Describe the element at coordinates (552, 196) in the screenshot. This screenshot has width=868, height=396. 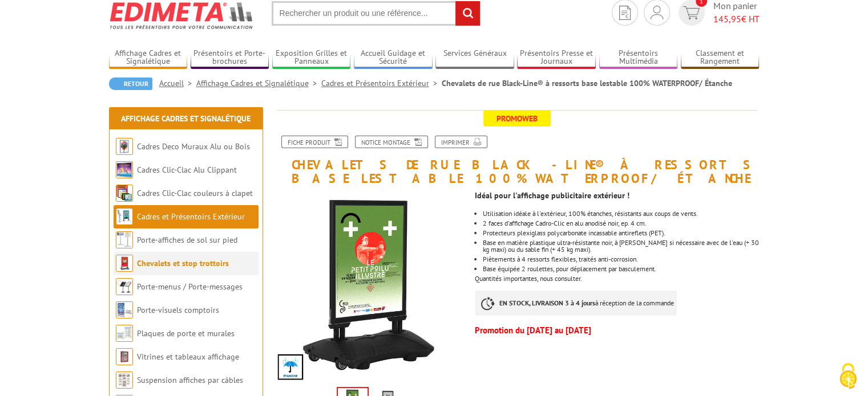
I see `strong: Idéal pour l'affichage publicitaire extérieur !` at that location.